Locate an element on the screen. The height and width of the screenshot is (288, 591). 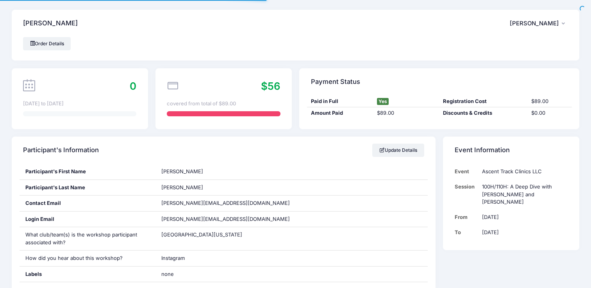
h4: Event Information is located at coordinates (482, 150).